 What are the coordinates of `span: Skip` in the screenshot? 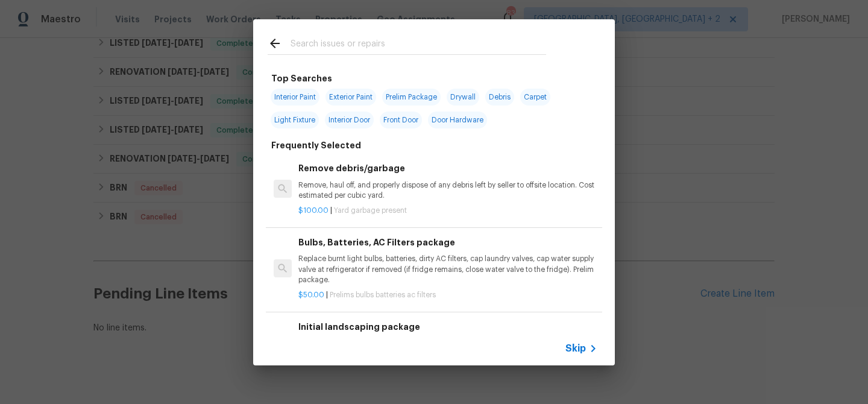 It's located at (576, 349).